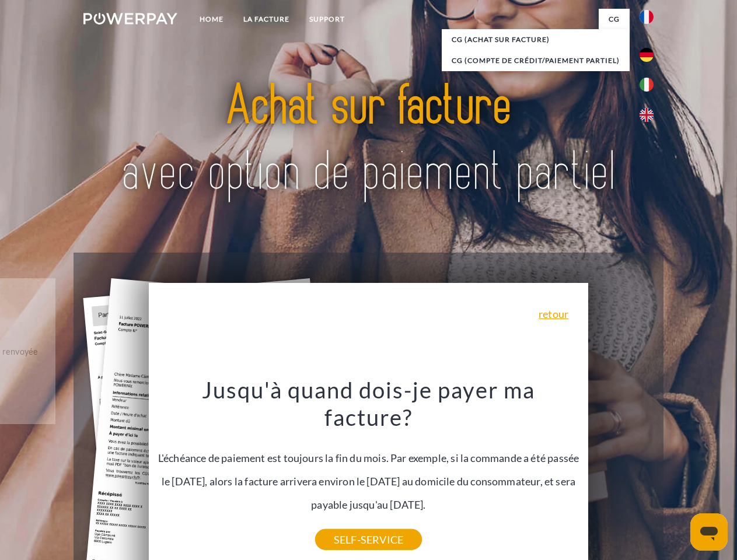 This screenshot has height=560, width=737. I want to click on a: Home, so click(211, 19).